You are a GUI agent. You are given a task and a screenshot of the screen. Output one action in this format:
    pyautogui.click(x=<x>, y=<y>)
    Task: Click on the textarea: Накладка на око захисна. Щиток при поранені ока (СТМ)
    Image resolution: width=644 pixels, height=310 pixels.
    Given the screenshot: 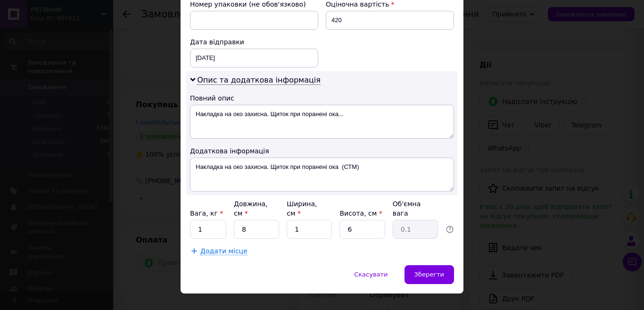 What is the action you would take?
    pyautogui.click(x=322, y=175)
    